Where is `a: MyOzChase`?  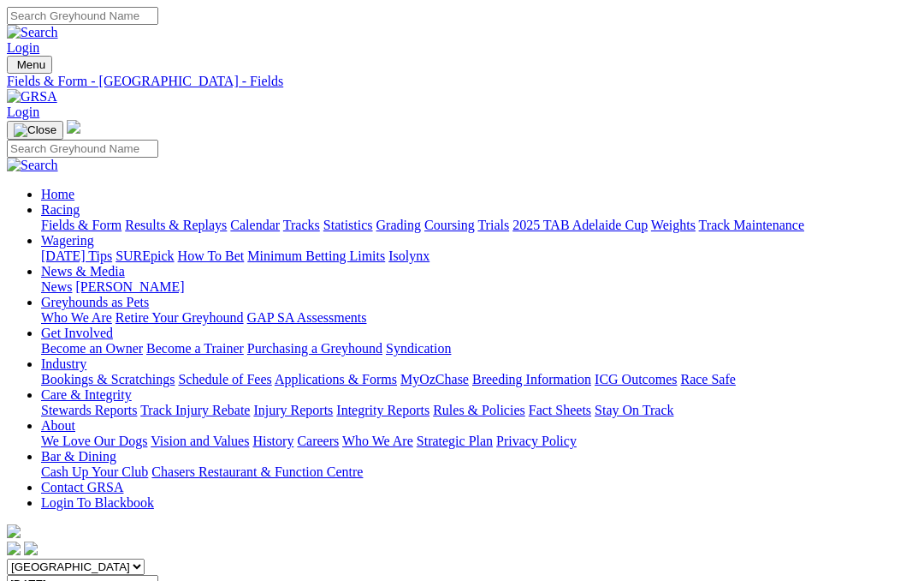 a: MyOzChase is located at coordinates (435, 378).